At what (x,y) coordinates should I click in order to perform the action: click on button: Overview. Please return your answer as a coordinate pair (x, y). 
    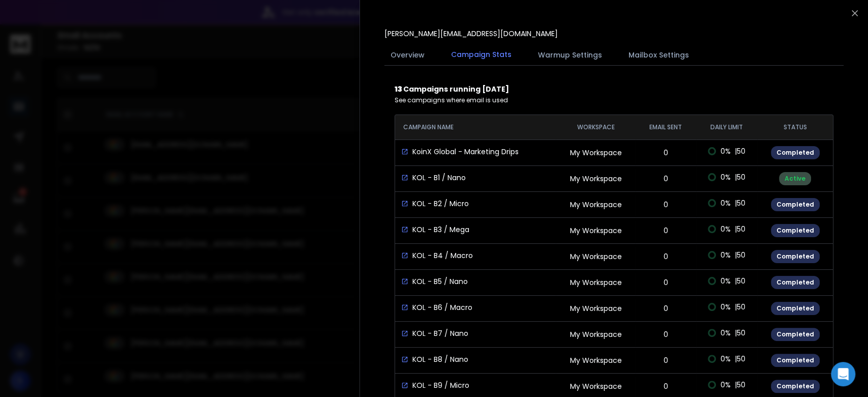
    Looking at the image, I should click on (408, 55).